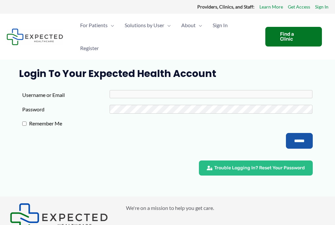 Image resolution: width=335 pixels, height=225 pixels. What do you see at coordinates (294, 37) in the screenshot?
I see `div: Find a Clinic` at bounding box center [294, 37].